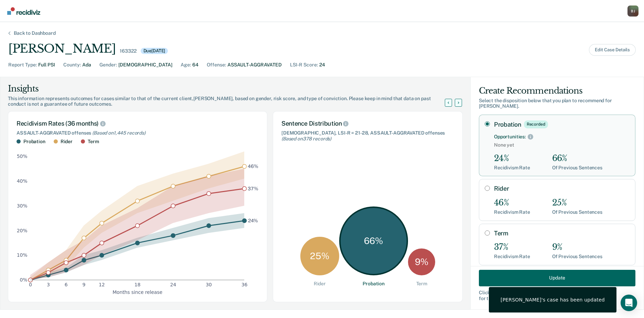 This screenshot has height=318, width=644. What do you see at coordinates (22, 181) in the screenshot?
I see `text: 40%` at bounding box center [22, 181].